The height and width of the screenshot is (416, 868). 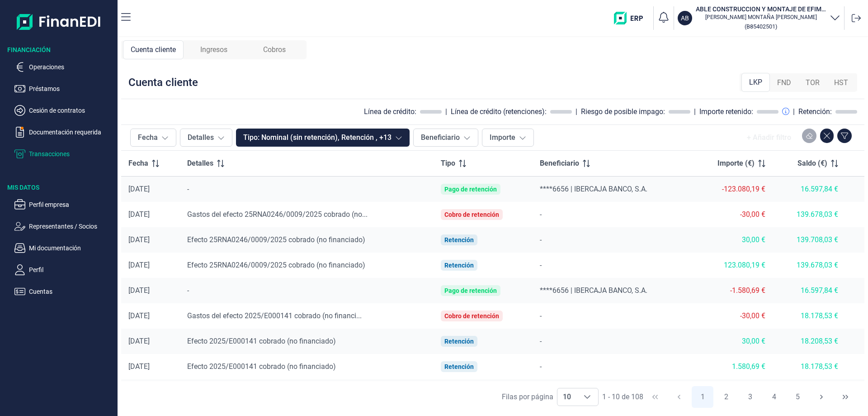 What do you see at coordinates (727, 396) in the screenshot?
I see `button: Page 2` at bounding box center [727, 396].